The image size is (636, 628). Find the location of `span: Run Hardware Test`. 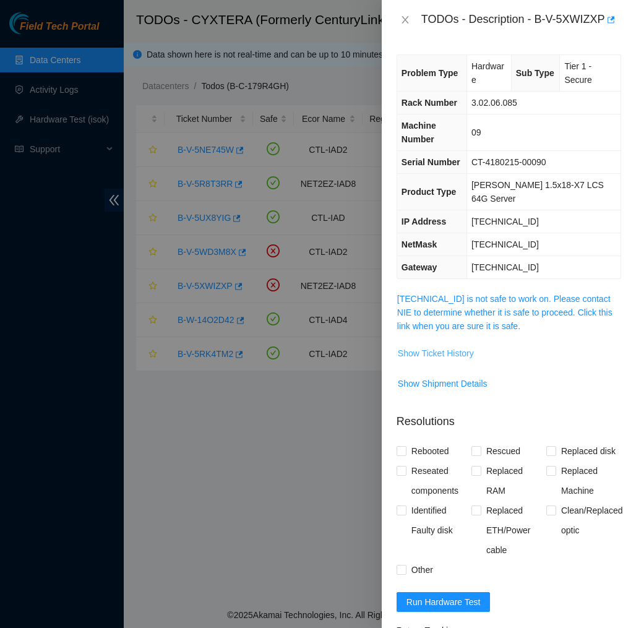

span: Run Hardware Test is located at coordinates (444, 602).